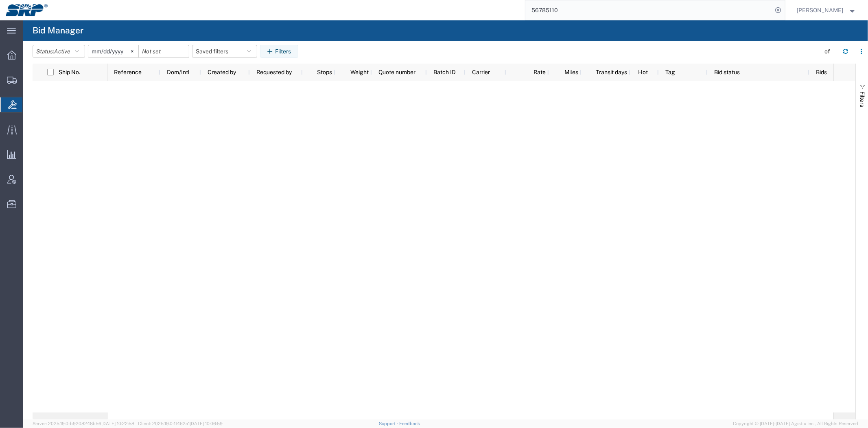 This screenshot has width=868, height=428. What do you see at coordinates (225, 51) in the screenshot?
I see `button: Saved filters` at bounding box center [225, 51].